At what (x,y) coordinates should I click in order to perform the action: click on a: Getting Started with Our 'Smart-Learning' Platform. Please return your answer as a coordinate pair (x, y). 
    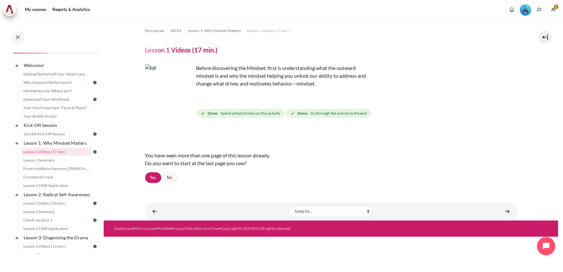
    Looking at the image, I should click on (57, 74).